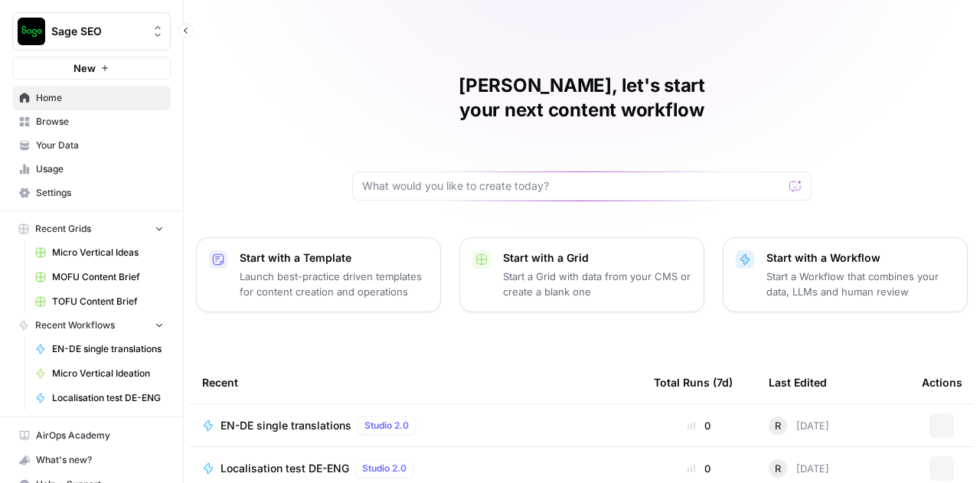  Describe the element at coordinates (91, 98) in the screenshot. I see `a: Home` at that location.